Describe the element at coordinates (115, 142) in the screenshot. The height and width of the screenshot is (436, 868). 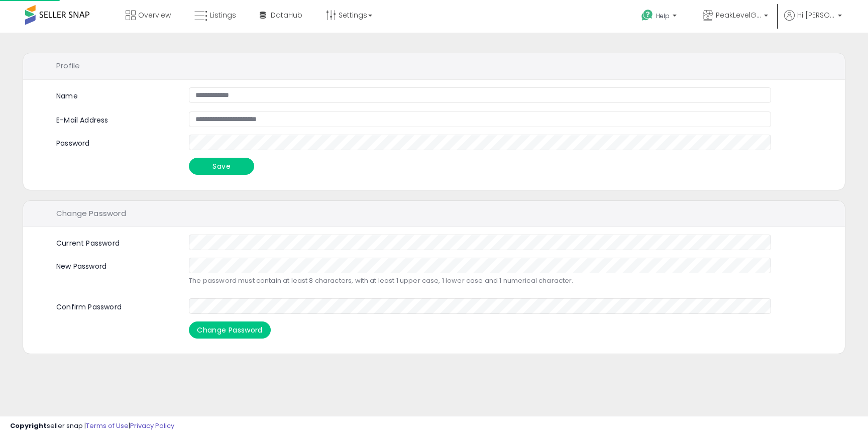
I see `label: Password` at that location.